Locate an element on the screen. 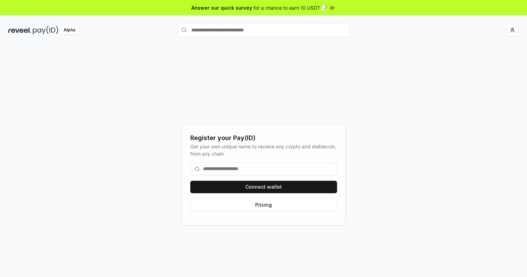  span: for a chance to earn 10 USDT 📝 is located at coordinates (291, 8).